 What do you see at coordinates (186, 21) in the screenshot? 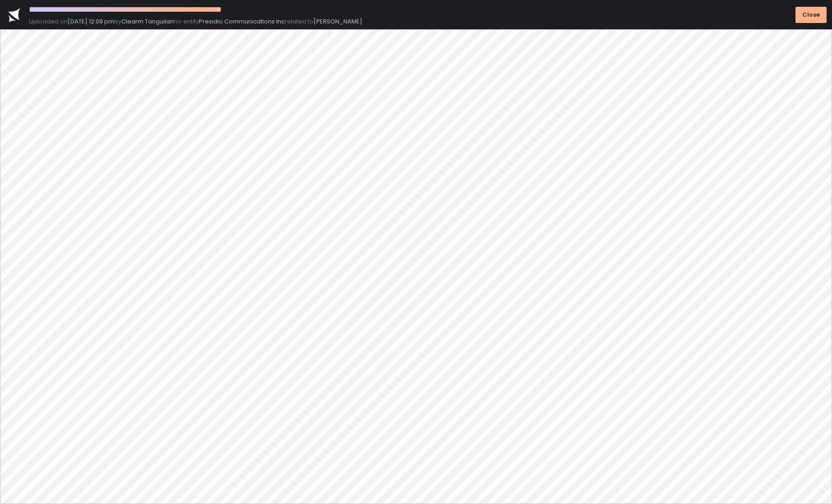
I see `span: for entity` at bounding box center [186, 21].